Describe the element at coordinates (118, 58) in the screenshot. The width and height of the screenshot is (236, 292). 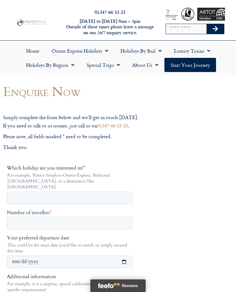
I see `nav: Menu` at that location.